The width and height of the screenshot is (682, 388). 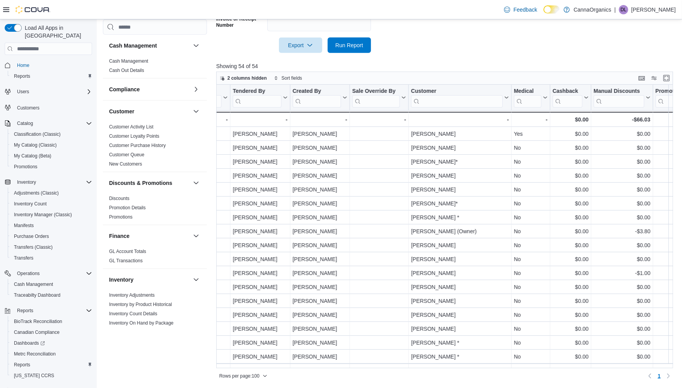 What do you see at coordinates (650, 376) in the screenshot?
I see `button: Previous page` at bounding box center [650, 376].